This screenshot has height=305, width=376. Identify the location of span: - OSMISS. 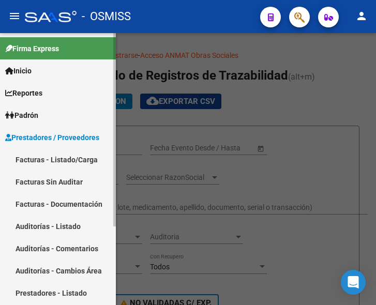
(106, 17).